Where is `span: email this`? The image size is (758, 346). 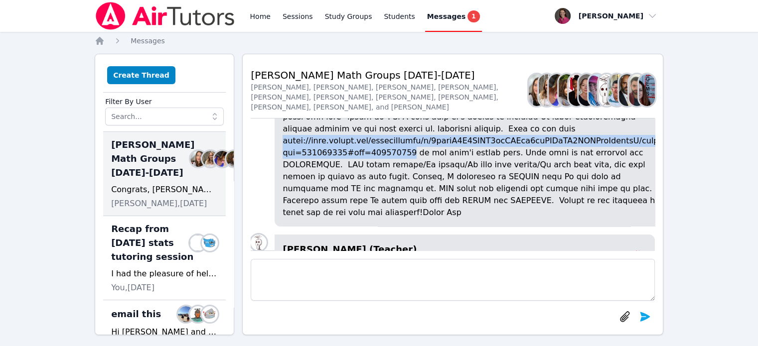
span: email this is located at coordinates (136, 314).